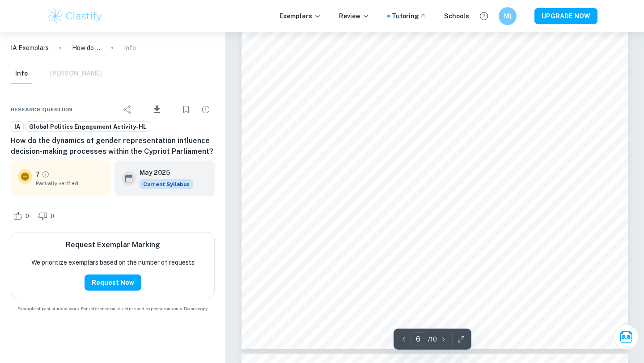 This screenshot has height=363, width=644. I want to click on button: Ask Clai, so click(626, 337).